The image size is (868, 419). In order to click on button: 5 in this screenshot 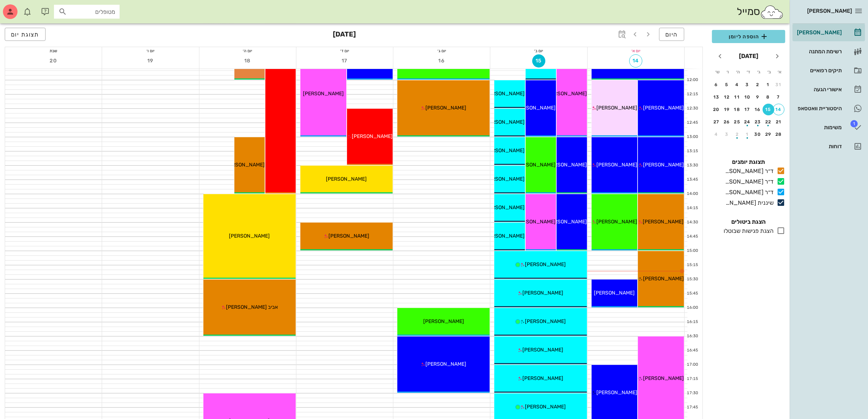, I will do `click(727, 84)`.